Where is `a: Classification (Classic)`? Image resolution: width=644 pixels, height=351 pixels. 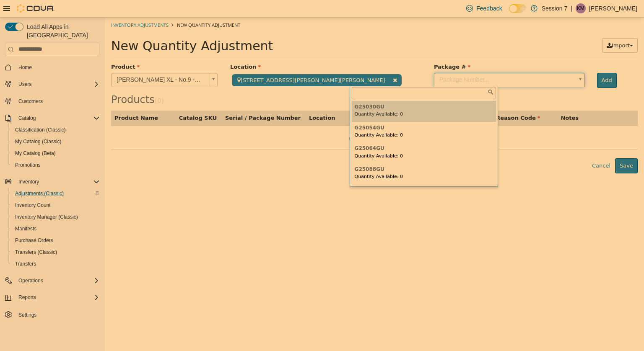
a: Classification (Classic) is located at coordinates (40, 130).